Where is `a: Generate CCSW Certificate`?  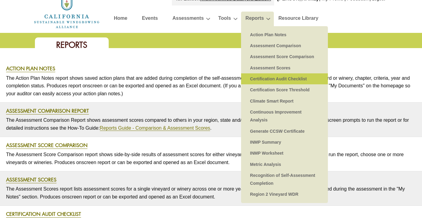
a: Generate CCSW Certificate is located at coordinates (285, 131).